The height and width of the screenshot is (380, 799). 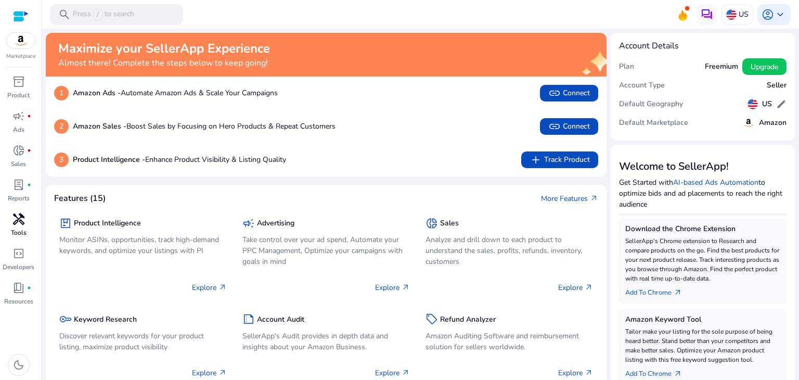 What do you see at coordinates (66, 223) in the screenshot?
I see `span: package` at bounding box center [66, 223].